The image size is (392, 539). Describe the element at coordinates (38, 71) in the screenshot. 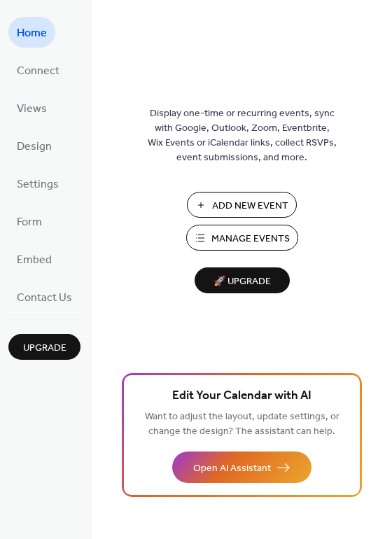

I see `span: Connect` at that location.